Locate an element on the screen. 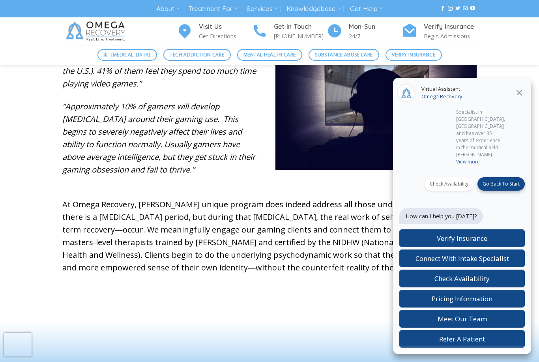 This screenshot has height=362, width=539. a: Knowledgebase is located at coordinates (314, 9).